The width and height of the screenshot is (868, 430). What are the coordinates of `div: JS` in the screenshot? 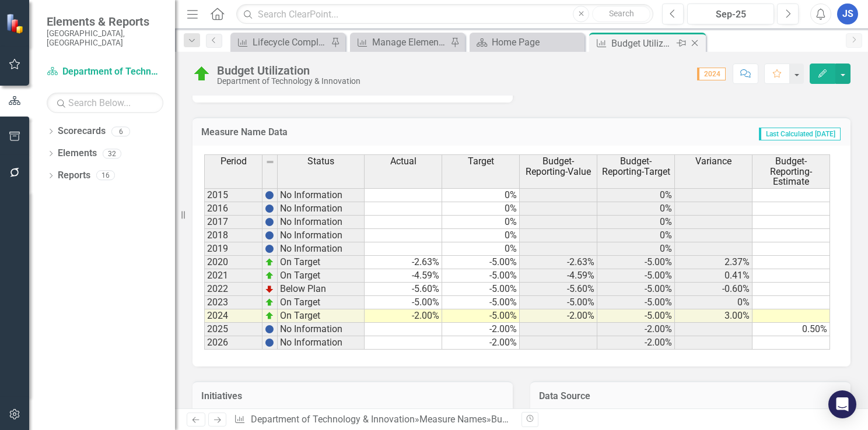 It's located at (847, 14).